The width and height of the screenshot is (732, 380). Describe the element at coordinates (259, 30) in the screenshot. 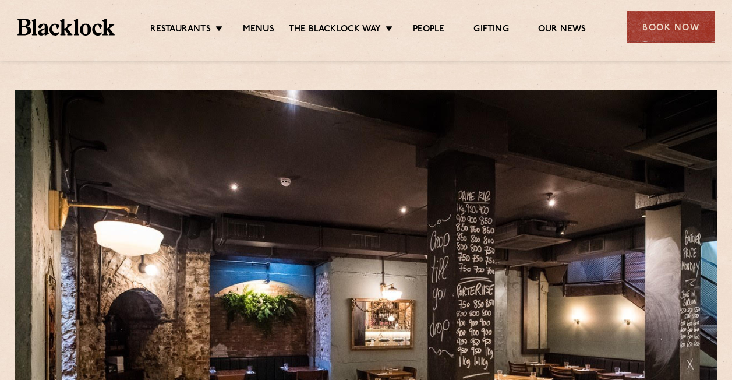

I see `a: Menus` at that location.